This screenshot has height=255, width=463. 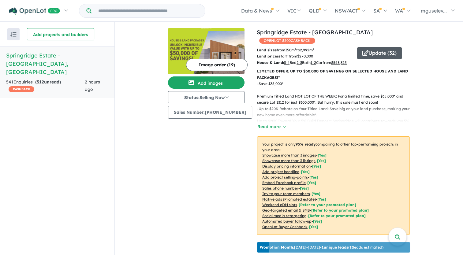 I want to click on b: Land sizes, so click(x=267, y=50).